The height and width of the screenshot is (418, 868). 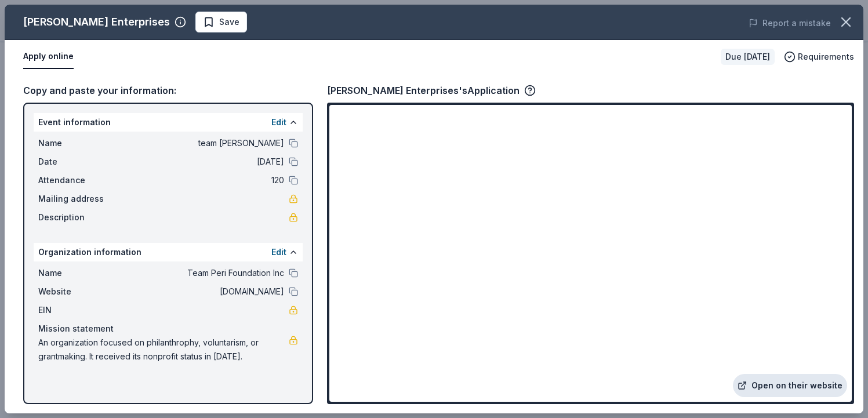 I want to click on a: Open on their website, so click(x=790, y=385).